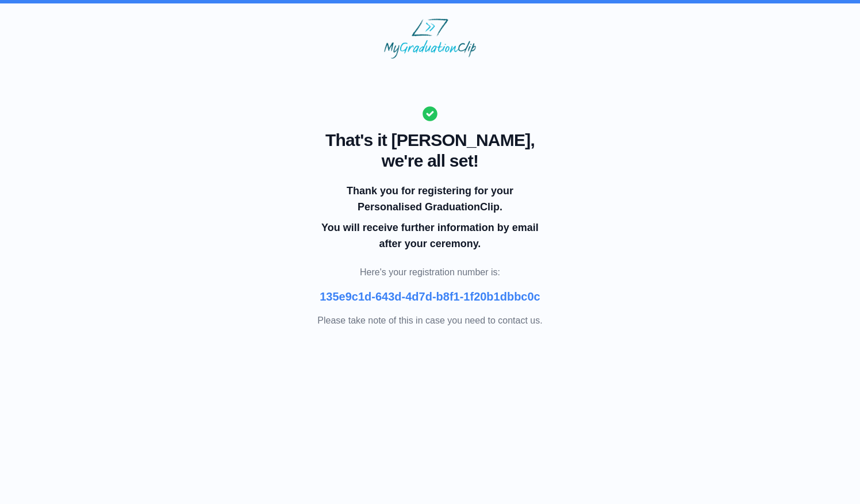  Describe the element at coordinates (430, 236) in the screenshot. I see `p: You will receive further information by email after your ceremony.` at that location.